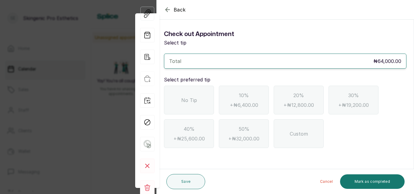  Describe the element at coordinates (180, 10) in the screenshot. I see `span: Back` at that location.